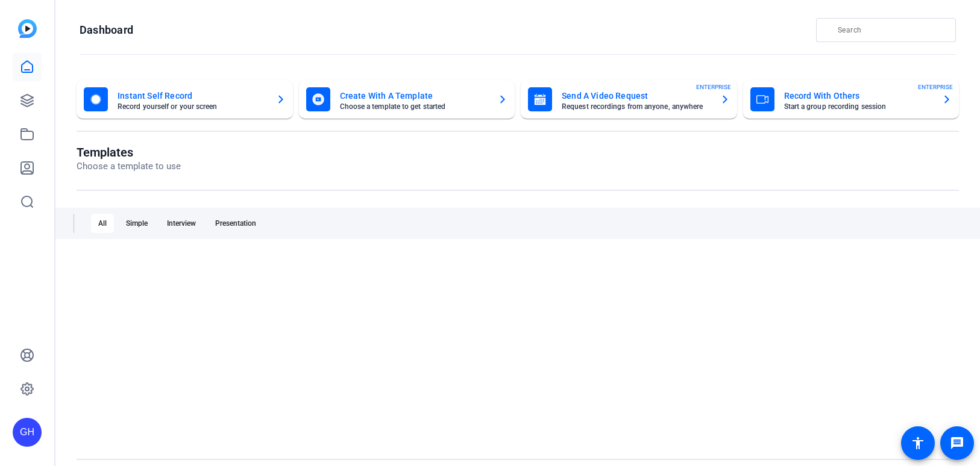 This screenshot has width=980, height=466. Describe the element at coordinates (414, 106) in the screenshot. I see `mat-card-subtitle: Choose a template to get started` at that location.